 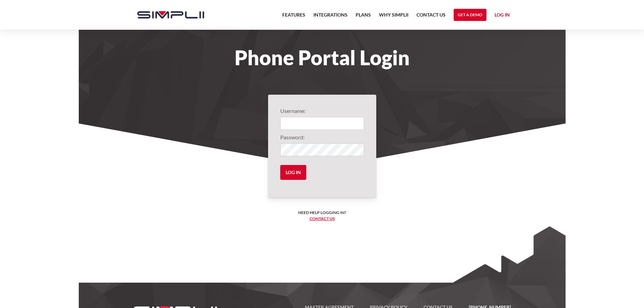 I want to click on a: Get a Demo, so click(x=470, y=15).